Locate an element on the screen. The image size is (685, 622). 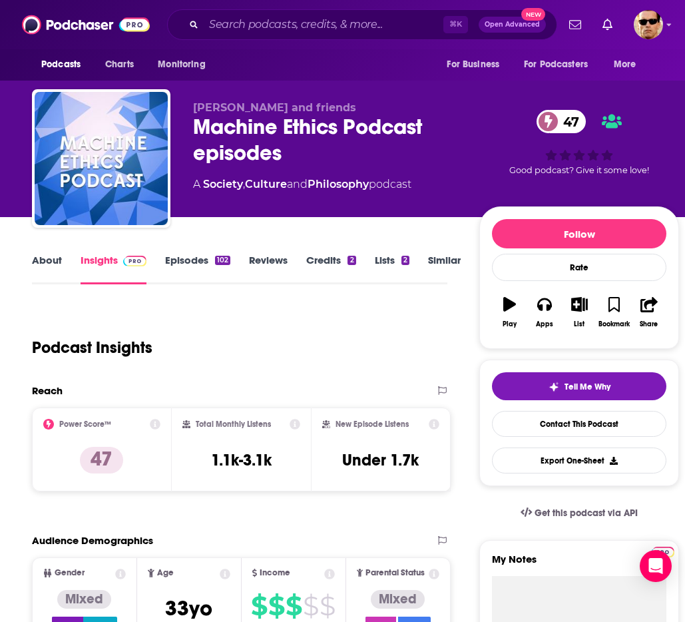
span: 47 is located at coordinates (568, 121).